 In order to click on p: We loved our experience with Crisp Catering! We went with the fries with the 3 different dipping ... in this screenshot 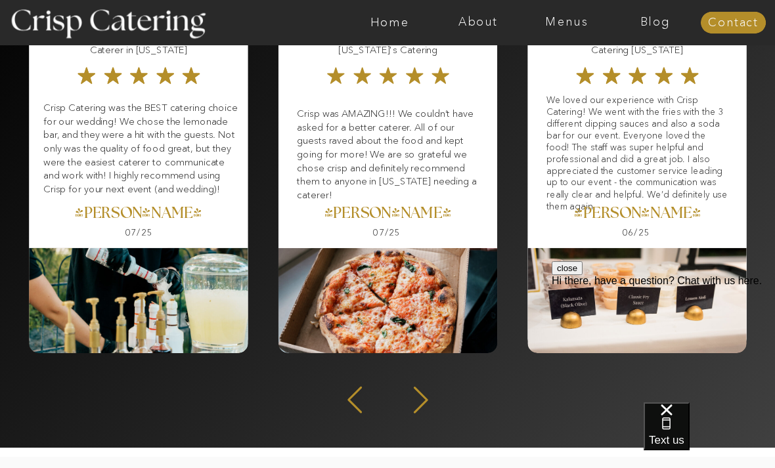, I will do `click(638, 164)`.